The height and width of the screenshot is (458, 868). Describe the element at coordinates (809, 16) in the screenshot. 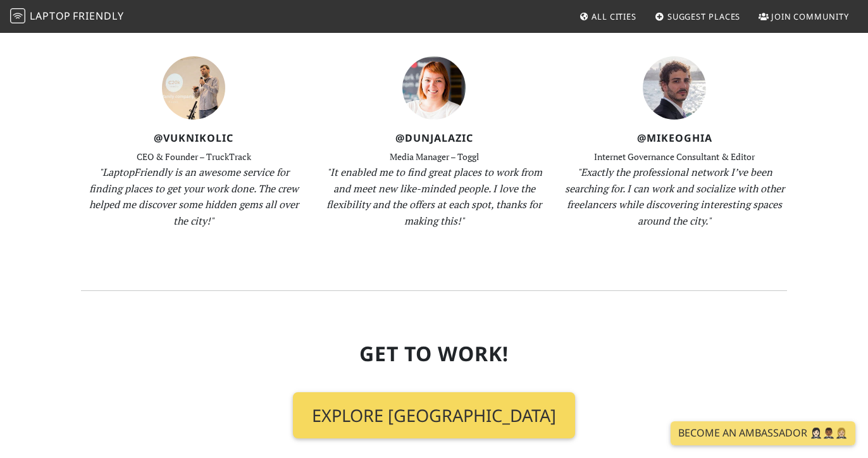

I see `span: Join Community` at that location.